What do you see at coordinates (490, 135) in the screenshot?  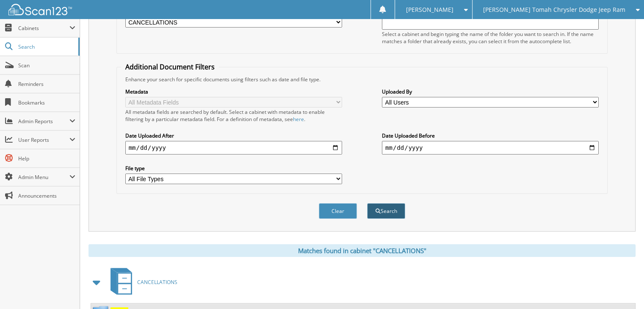 I see `label: Date Uploaded Before` at bounding box center [490, 135].